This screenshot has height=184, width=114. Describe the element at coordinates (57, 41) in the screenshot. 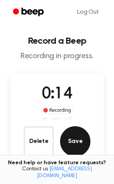

I see `h1: Record a Beep` at that location.